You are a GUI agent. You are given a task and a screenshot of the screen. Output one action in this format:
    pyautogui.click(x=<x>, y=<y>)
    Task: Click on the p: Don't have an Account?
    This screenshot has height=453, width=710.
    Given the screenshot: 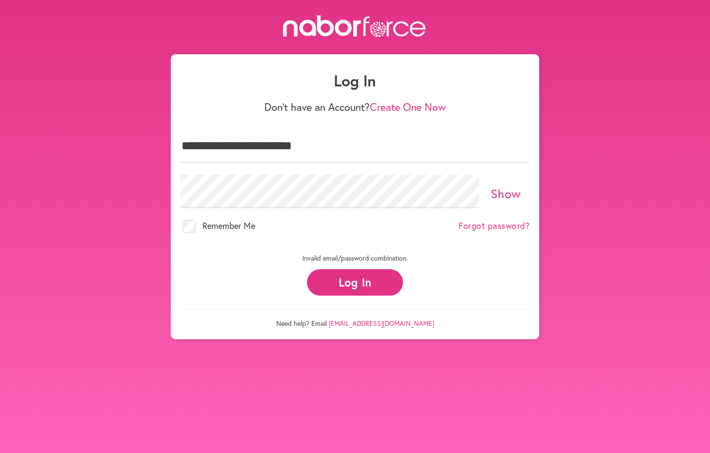 What is the action you would take?
    pyautogui.click(x=355, y=107)
    